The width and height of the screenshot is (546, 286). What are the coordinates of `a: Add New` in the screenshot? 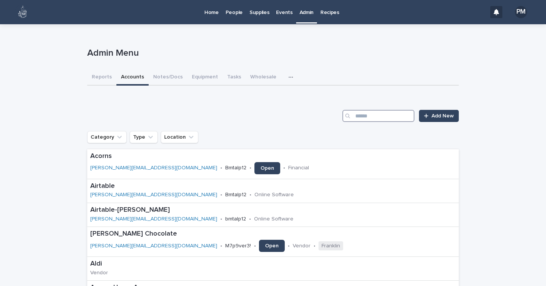 It's located at (439, 116).